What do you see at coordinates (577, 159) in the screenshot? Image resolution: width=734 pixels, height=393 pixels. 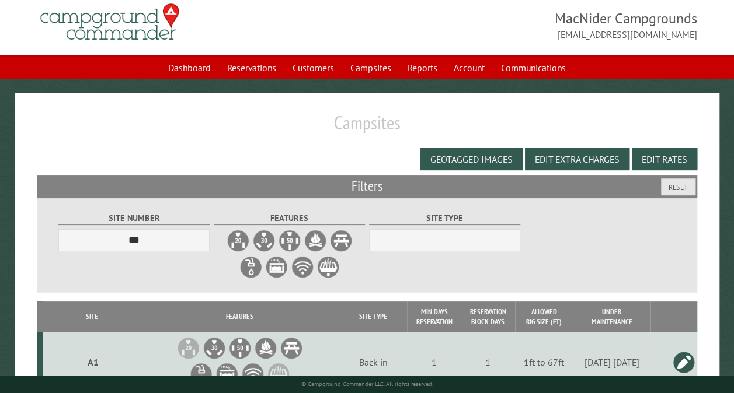 I see `button: Edit Extra Charges` at bounding box center [577, 159].